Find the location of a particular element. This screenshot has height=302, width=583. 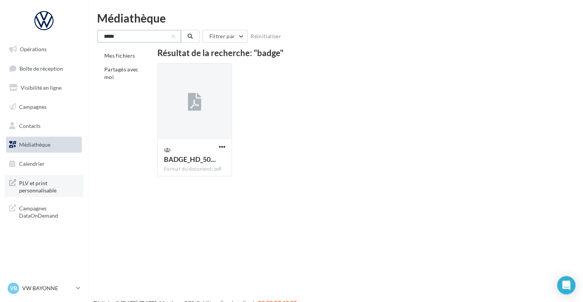

span: Contacts is located at coordinates (30, 125).